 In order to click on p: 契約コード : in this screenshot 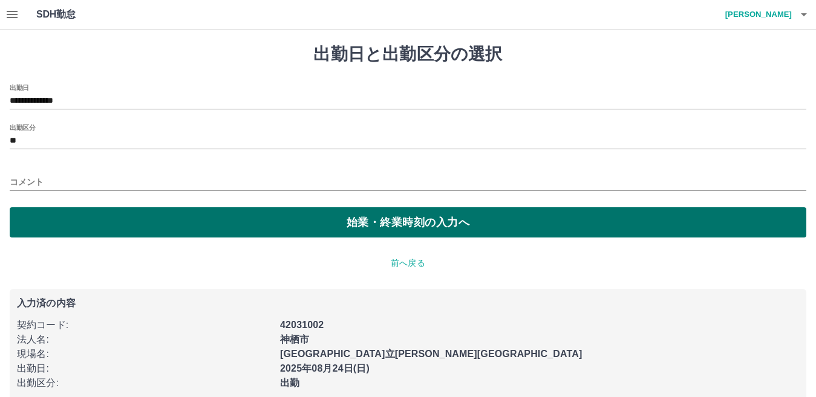, I will do `click(145, 325)`.